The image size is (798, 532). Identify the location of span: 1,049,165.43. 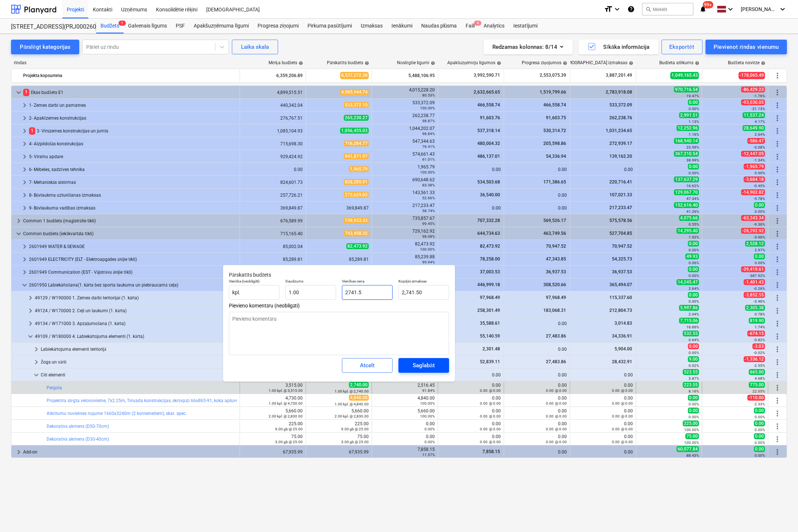
(685, 75).